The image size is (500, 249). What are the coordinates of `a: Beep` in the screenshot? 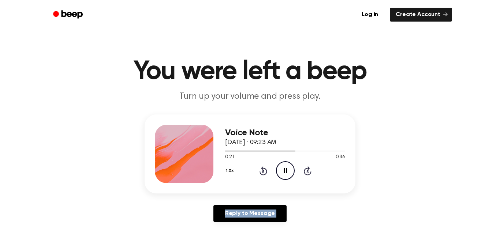 It's located at (68, 15).